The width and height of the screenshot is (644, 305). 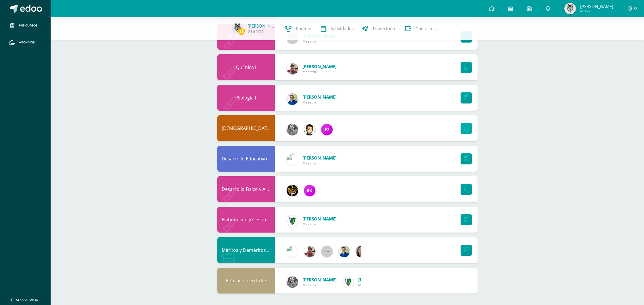 What do you see at coordinates (327, 251) in the screenshot?
I see `img: 60x60` at bounding box center [327, 251].